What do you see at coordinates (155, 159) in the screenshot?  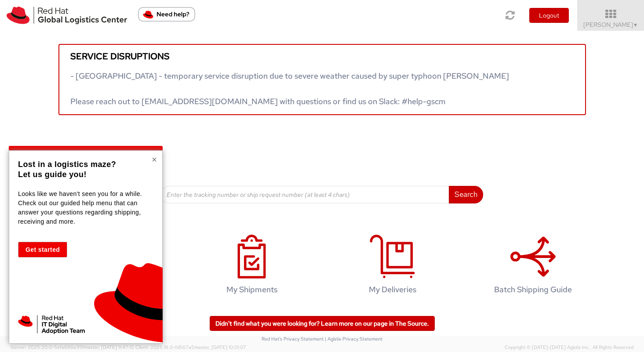 I see `button: Close` at bounding box center [155, 159].